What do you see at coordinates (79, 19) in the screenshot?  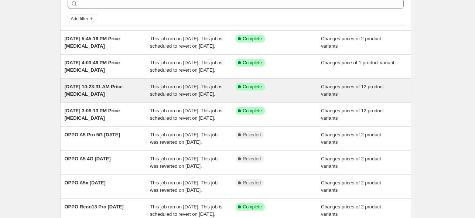 I see `span: Add filter` at bounding box center [79, 19].